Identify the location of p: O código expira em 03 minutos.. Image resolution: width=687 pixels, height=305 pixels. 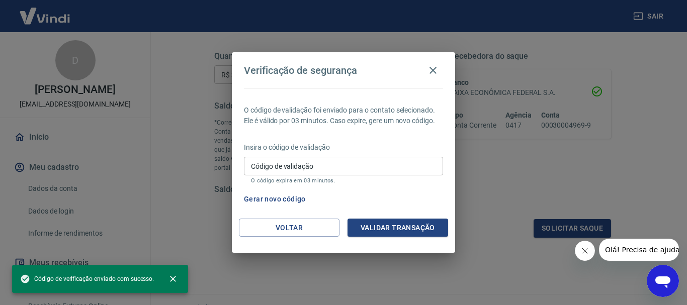
(343, 181).